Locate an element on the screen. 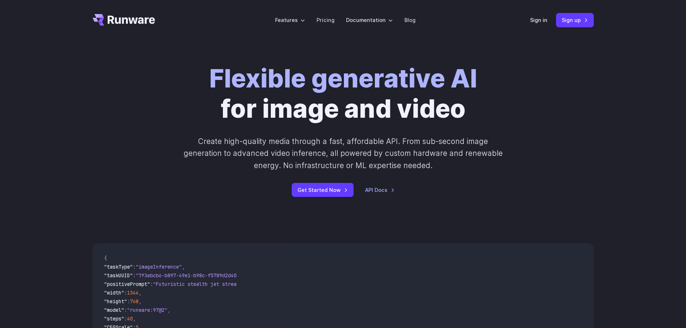  h1: for image and video is located at coordinates (343, 94).